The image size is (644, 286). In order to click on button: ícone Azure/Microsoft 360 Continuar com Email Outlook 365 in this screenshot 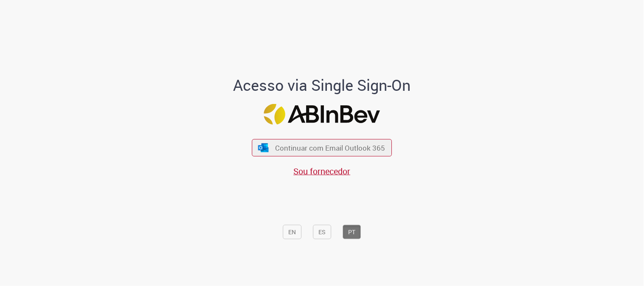, I will do `click(322, 147)`.